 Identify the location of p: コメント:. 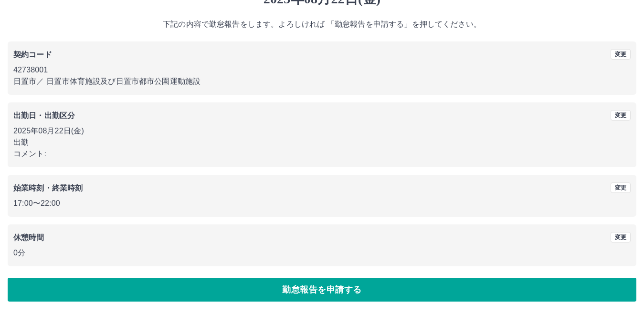
(322, 154).